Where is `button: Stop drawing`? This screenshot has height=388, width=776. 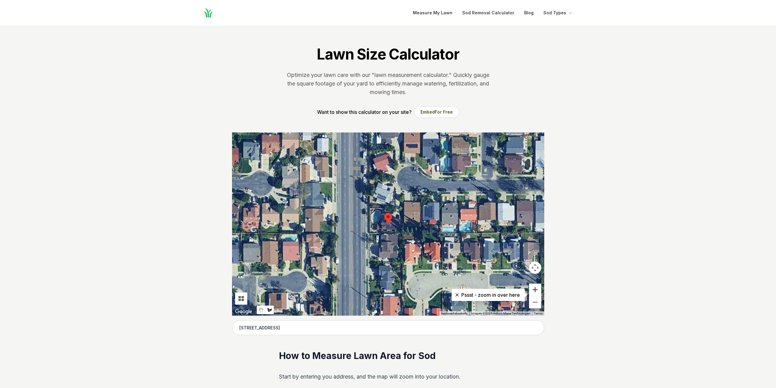
button: Stop drawing is located at coordinates (261, 310).